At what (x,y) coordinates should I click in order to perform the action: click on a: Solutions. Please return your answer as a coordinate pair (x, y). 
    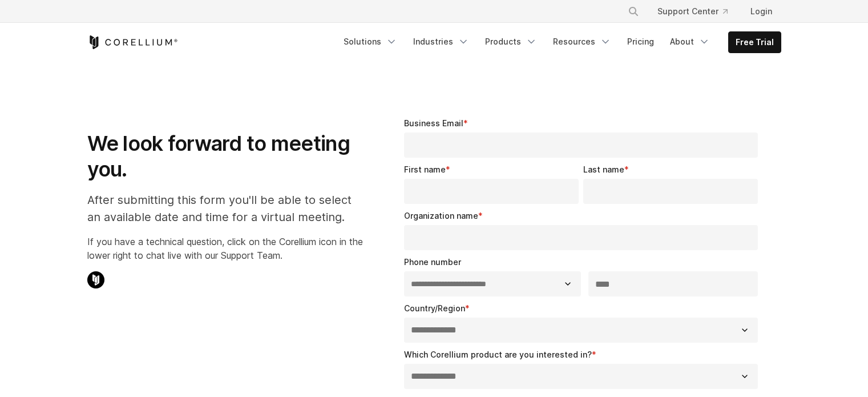
    Looking at the image, I should click on (371, 42).